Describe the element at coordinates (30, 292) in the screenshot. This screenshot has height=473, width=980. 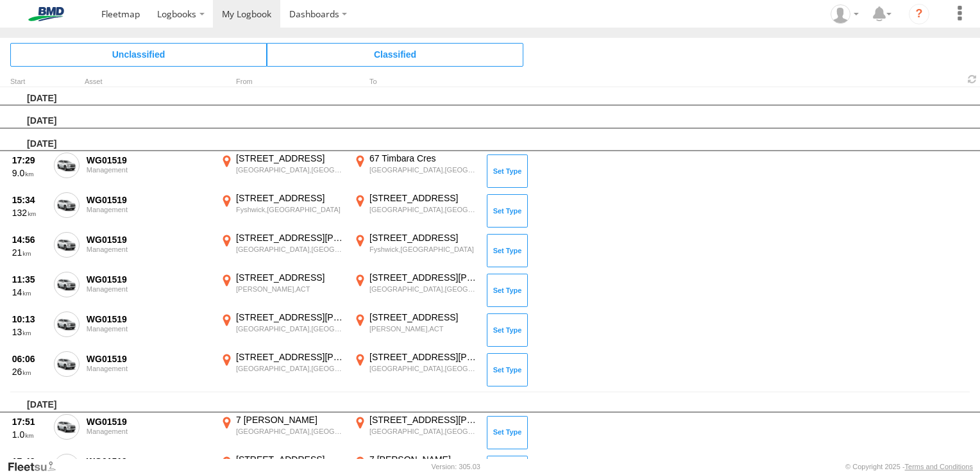
I see `div: 14` at that location.